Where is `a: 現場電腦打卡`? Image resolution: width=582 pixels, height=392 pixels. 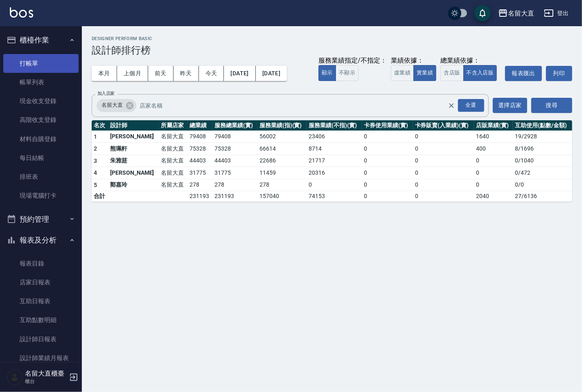
a: 現場電腦打卡 is located at coordinates (41, 196).